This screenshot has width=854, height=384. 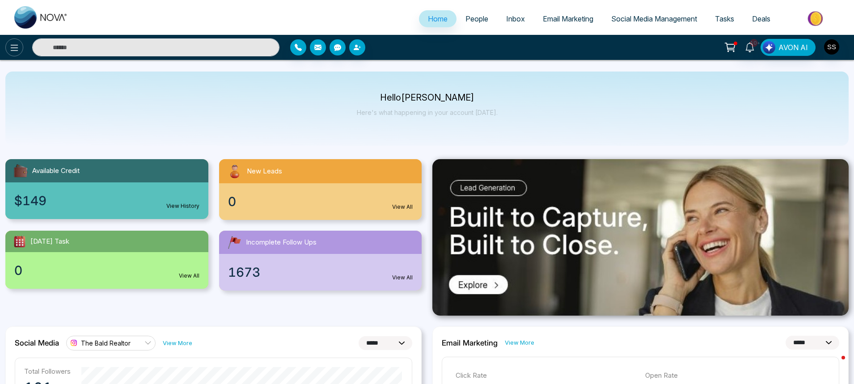 What do you see at coordinates (761, 19) in the screenshot?
I see `span: Deals` at bounding box center [761, 19].